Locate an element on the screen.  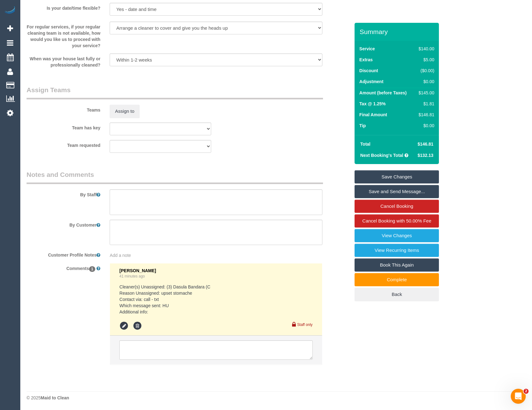
label: For regular services, if your regular cleaning team is not available, how would you like us to pr... is located at coordinates (64, 35).